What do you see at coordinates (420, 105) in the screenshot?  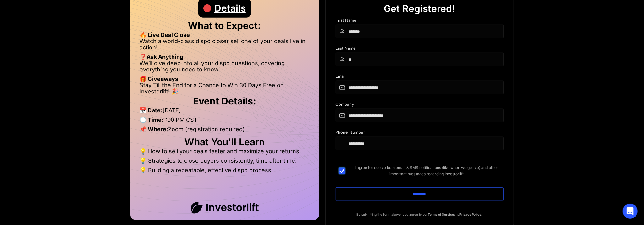 I see `div: Company` at bounding box center [420, 105].